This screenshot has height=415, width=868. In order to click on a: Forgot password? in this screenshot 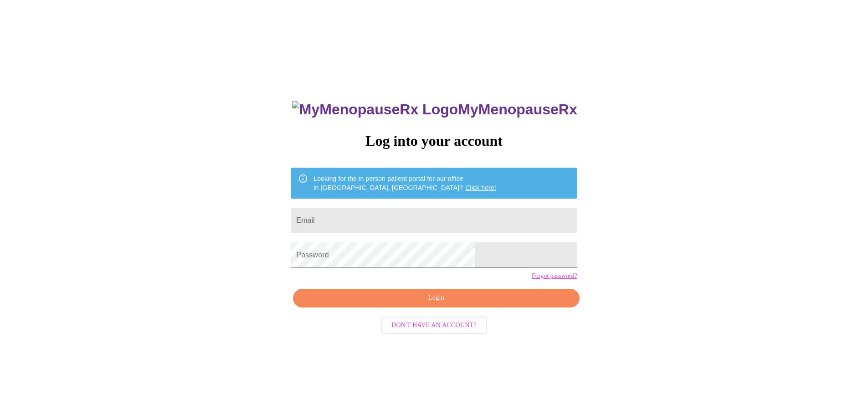, I will do `click(555, 276)`.